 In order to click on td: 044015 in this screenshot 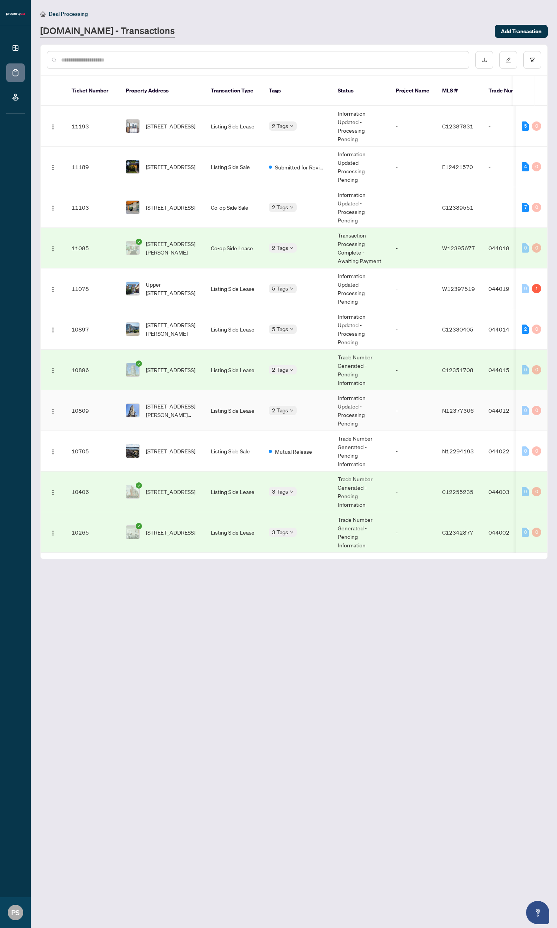, I will do `click(509, 370)`.